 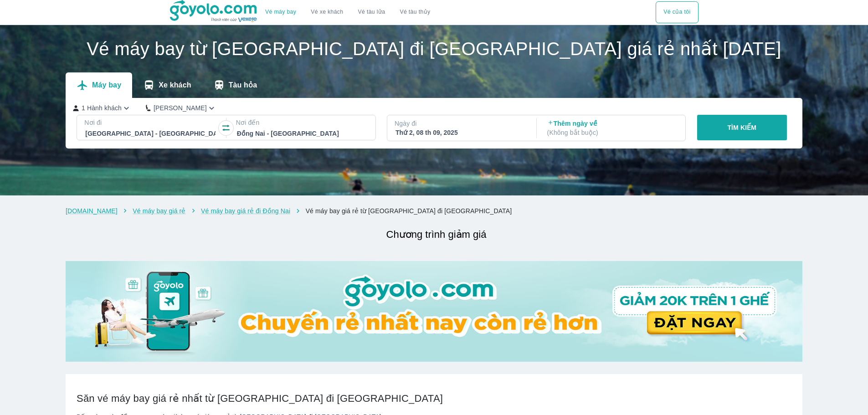 What do you see at coordinates (102, 108) in the screenshot?
I see `button: 1 Hành khách` at bounding box center [102, 108].